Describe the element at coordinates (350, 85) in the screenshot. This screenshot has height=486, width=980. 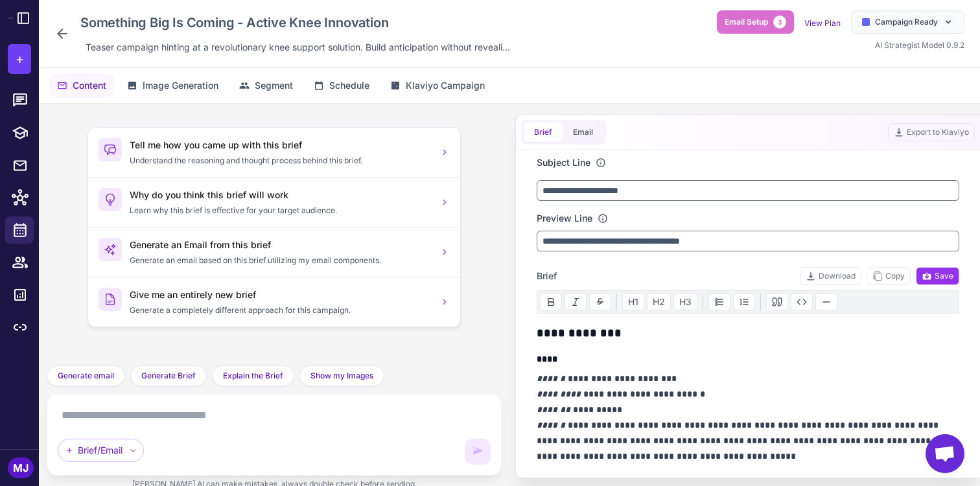
I see `span: Schedule` at that location.